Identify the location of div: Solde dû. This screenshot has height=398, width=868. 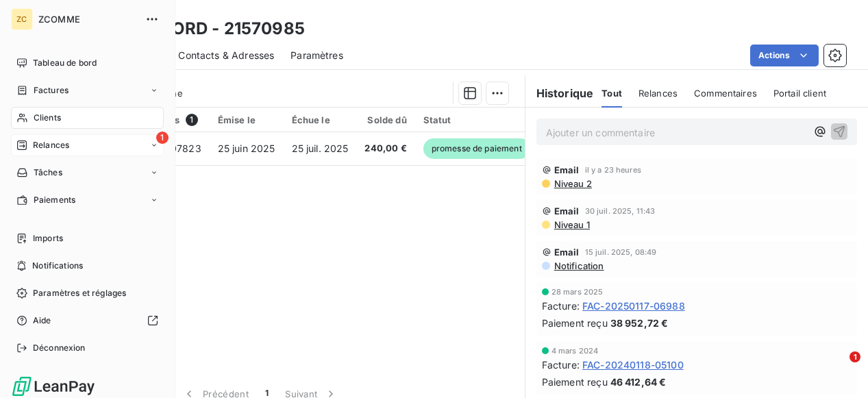
(385, 120).